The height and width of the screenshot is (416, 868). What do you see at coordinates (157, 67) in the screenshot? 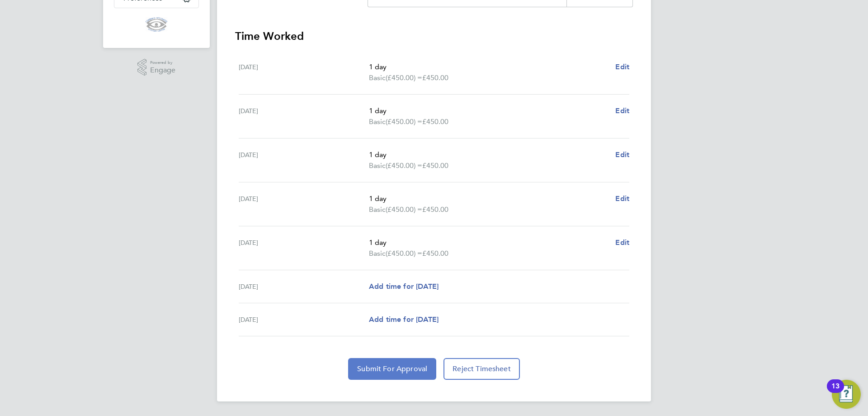
I see `a: Powered byEngage` at bounding box center [157, 67].